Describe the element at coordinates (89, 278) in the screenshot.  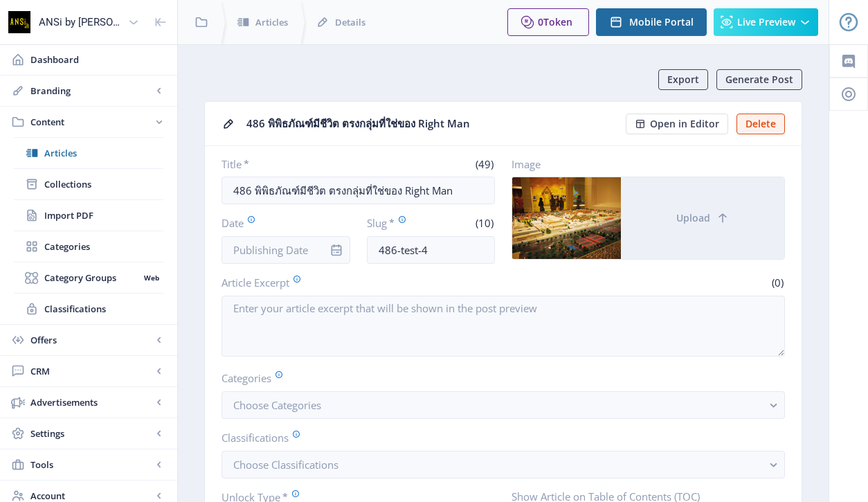
I see `a: Category GroupsWeb` at that location.